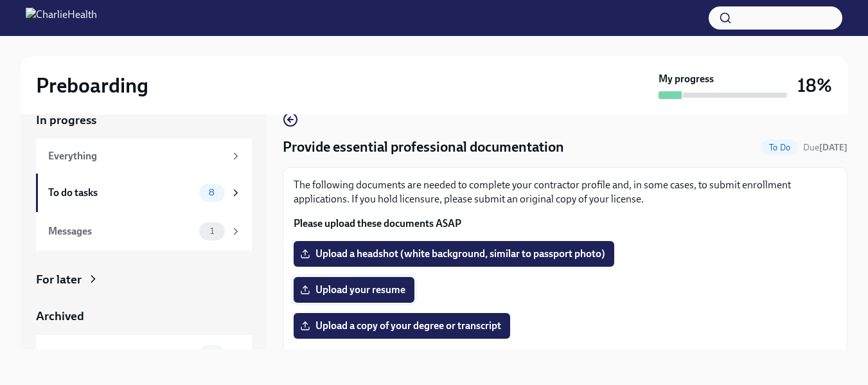  Describe the element at coordinates (121, 193) in the screenshot. I see `div: To do tasks` at that location.